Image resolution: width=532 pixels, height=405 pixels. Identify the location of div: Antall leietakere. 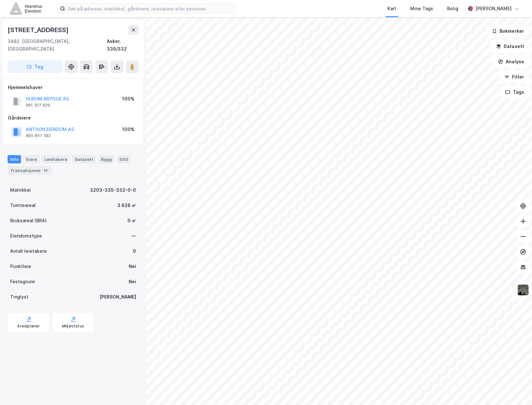
(28, 251).